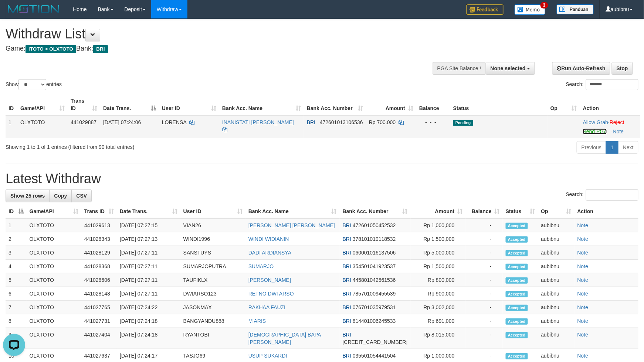 Image resolution: width=644 pixels, height=362 pixels. I want to click on button: Open LiveChat chat widget, so click(14, 14).